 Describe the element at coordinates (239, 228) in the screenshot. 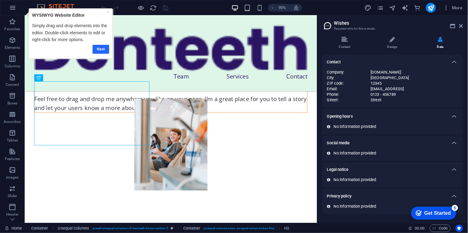

I see `span: . unequal-columns-box .unequal-columns-box-flex` at that location.